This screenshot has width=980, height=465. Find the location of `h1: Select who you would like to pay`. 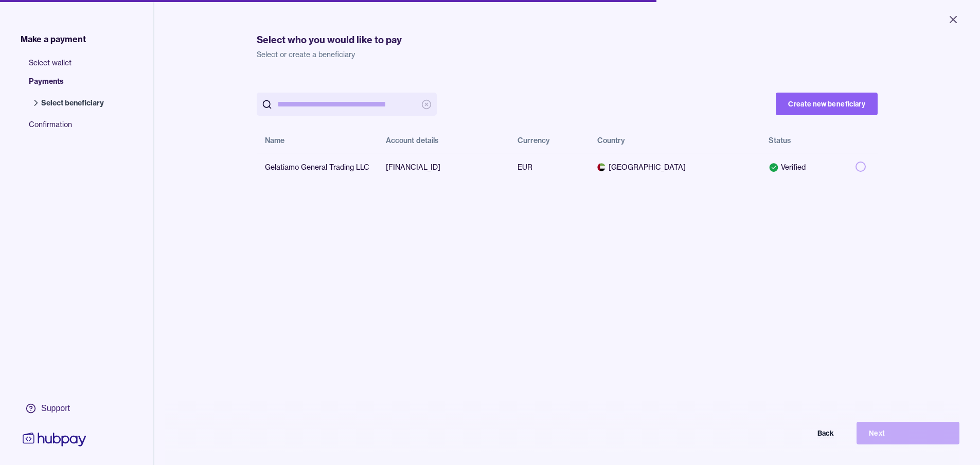

h1: Select who you would like to pay is located at coordinates (567, 40).